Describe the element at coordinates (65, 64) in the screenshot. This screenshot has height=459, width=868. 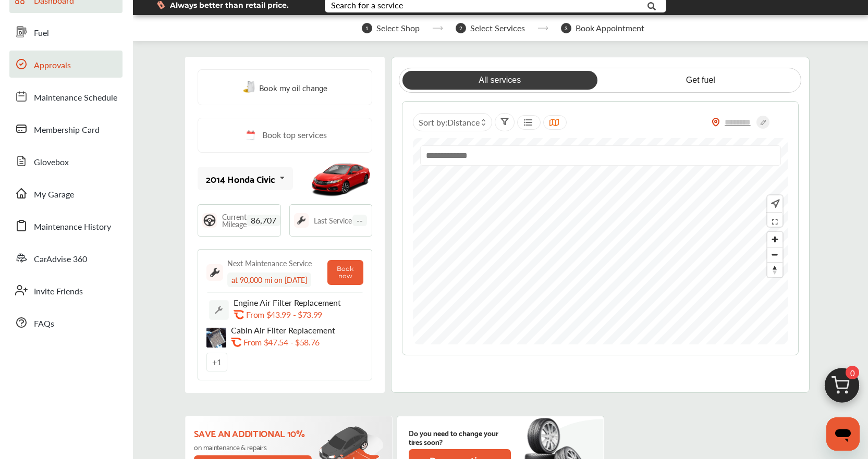
I see `a: Approvals` at that location.